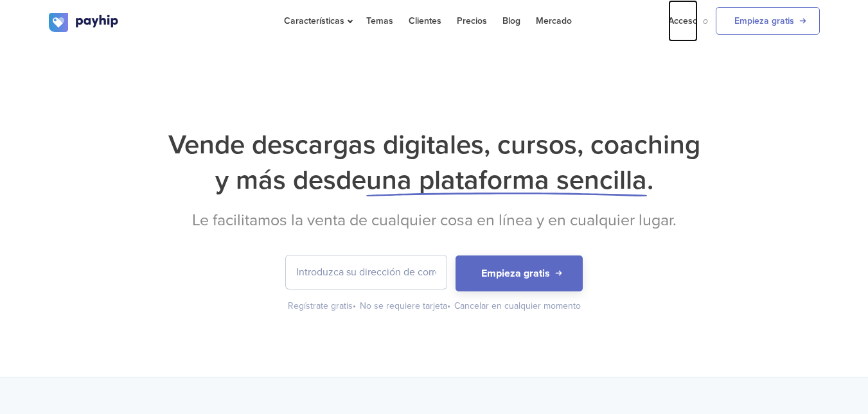  Describe the element at coordinates (554, 21) in the screenshot. I see `font: Mercado` at that location.